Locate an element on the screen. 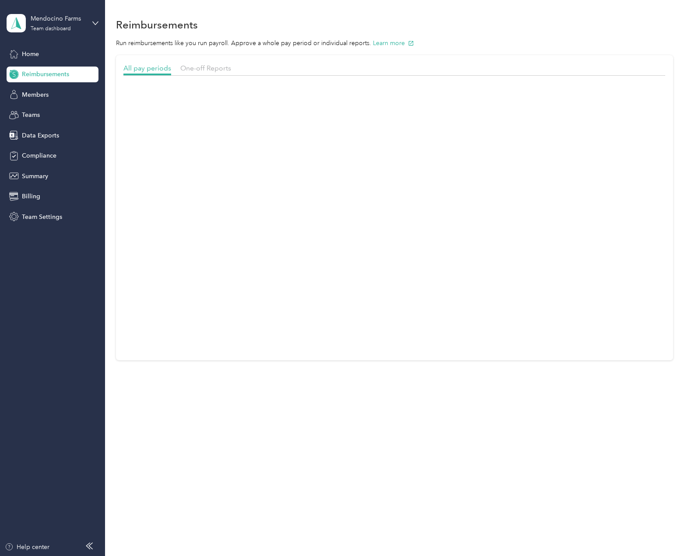  span: Compliance is located at coordinates (39, 155).